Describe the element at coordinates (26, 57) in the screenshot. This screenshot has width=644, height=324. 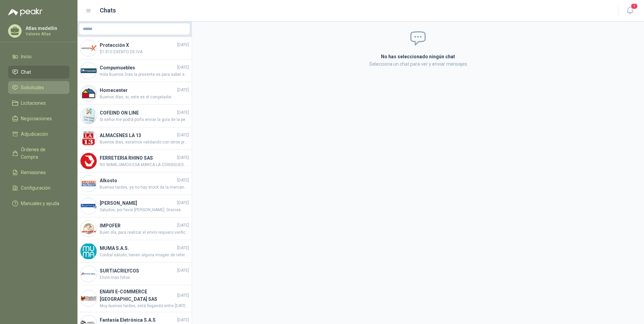
I see `span: Inicio` at that location.